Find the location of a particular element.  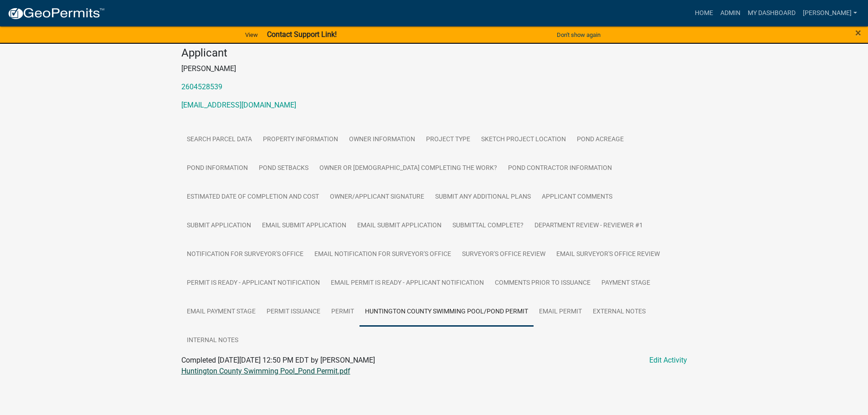

a: Estimated Date of Completion and Cost is located at coordinates (253, 197).